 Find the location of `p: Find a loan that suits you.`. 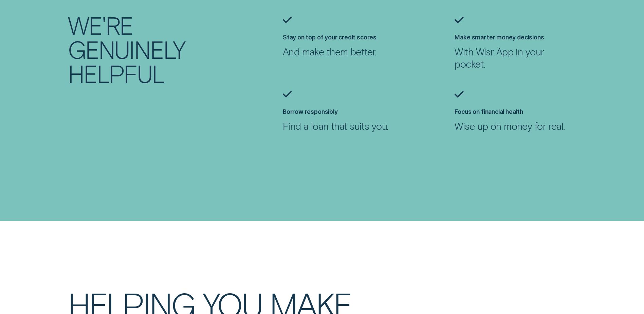

p: Find a loan that suits you. is located at coordinates (344, 126).